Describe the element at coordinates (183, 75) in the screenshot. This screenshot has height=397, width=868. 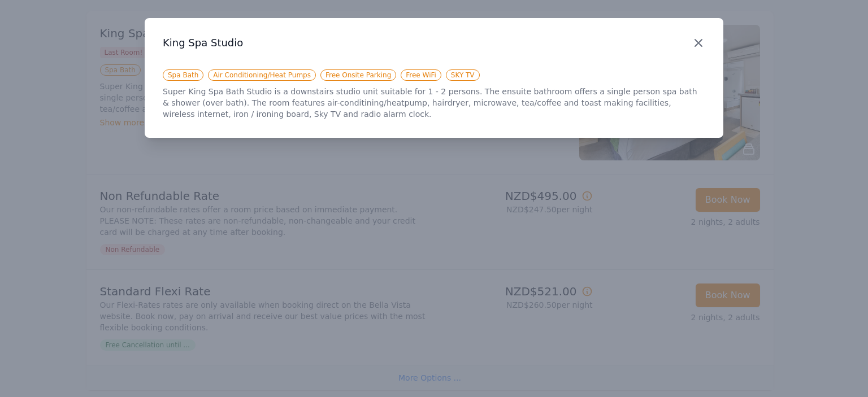
I see `span: Spa Bath` at that location.